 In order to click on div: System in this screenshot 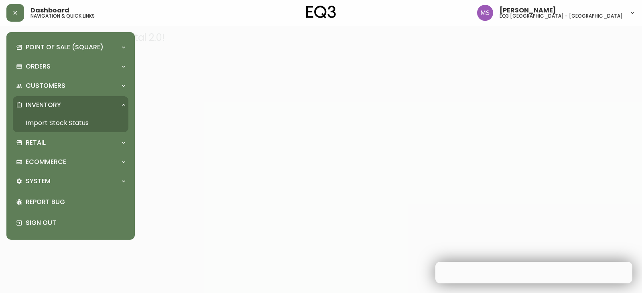, I will do `click(71, 181)`.